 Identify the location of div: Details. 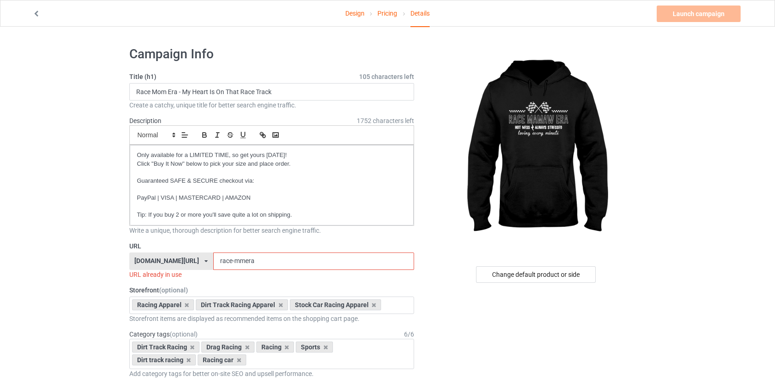
(420, 14).